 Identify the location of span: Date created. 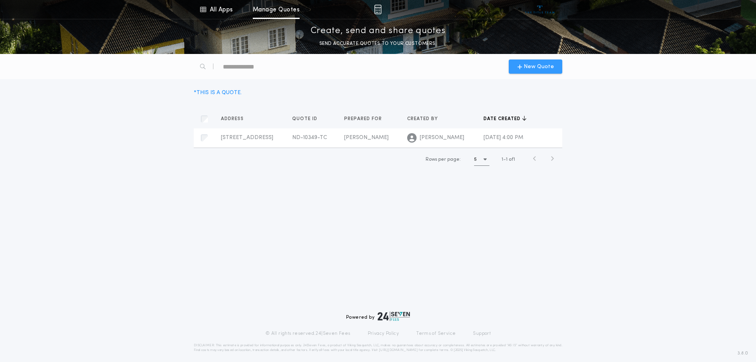
(503, 119).